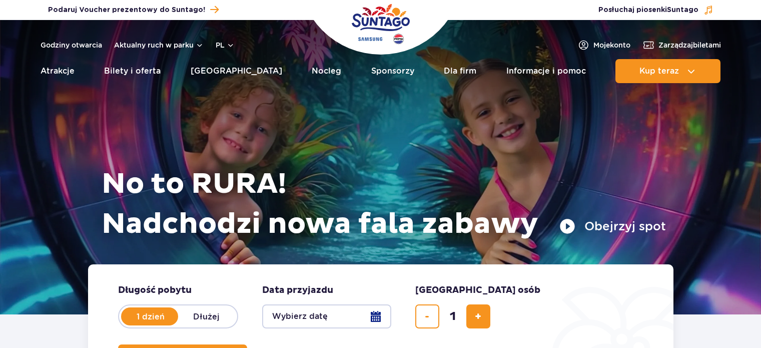 The height and width of the screenshot is (348, 761). I want to click on a: Podaruj Voucher prezentowy do Suntago!, so click(133, 10).